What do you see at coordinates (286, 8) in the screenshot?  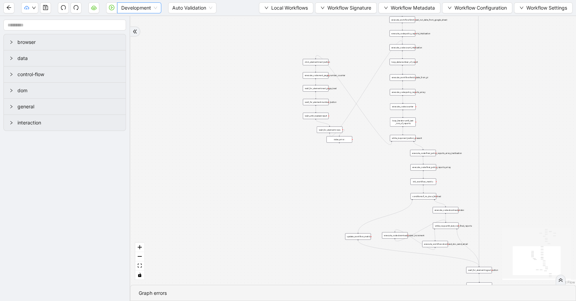 I see `button: downLocal Workflows` at bounding box center [286, 8].